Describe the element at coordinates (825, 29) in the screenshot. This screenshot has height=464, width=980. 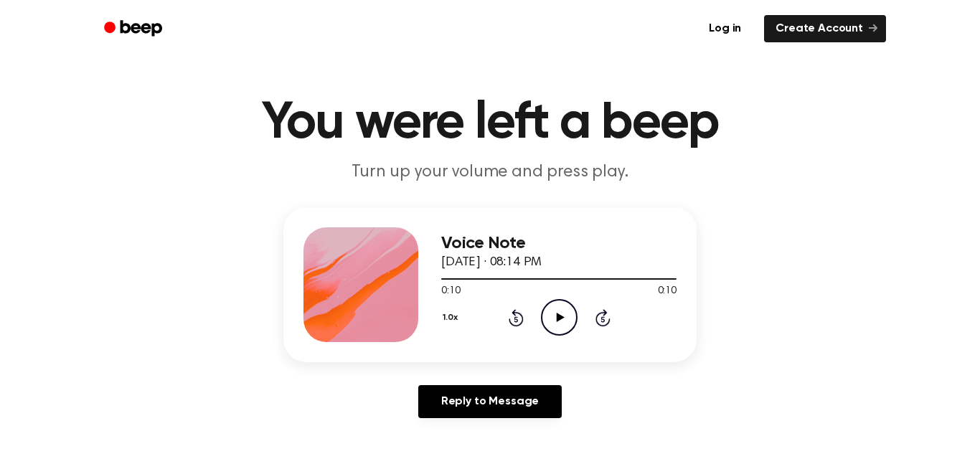
I see `a: Create Account` at that location.